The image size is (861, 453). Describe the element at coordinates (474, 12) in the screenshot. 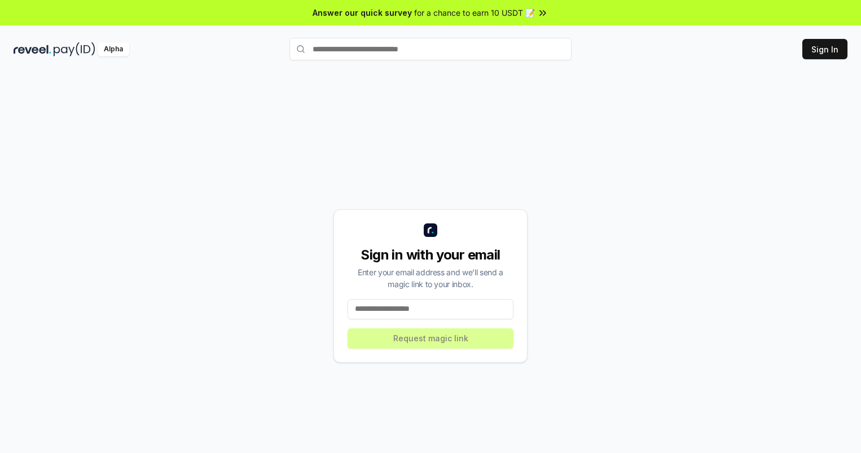

I see `span: for a chance to earn 10 USDT 📝` at that location.